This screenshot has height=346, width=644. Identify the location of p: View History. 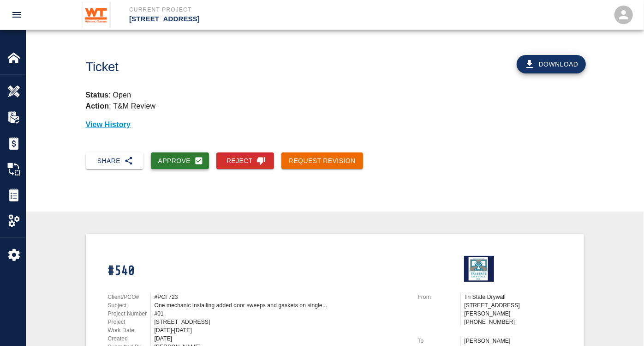
(335, 125).